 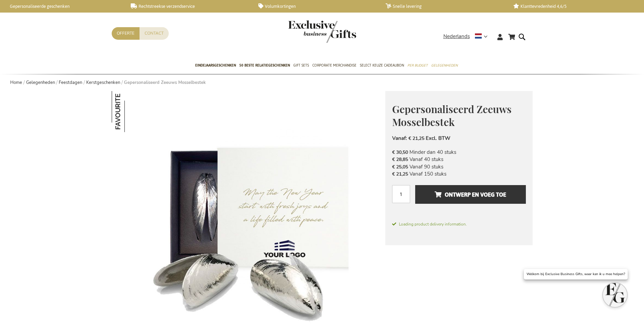 I want to click on a: Volumkortingen, so click(x=316, y=6).